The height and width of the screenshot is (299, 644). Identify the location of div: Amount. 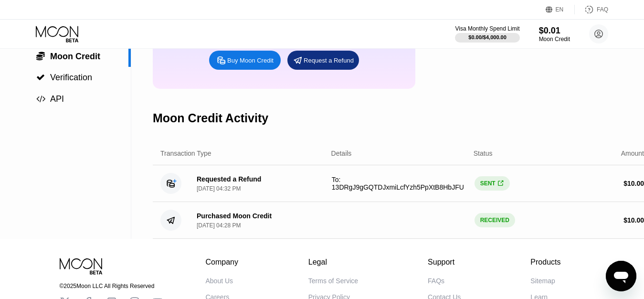
(632, 154).